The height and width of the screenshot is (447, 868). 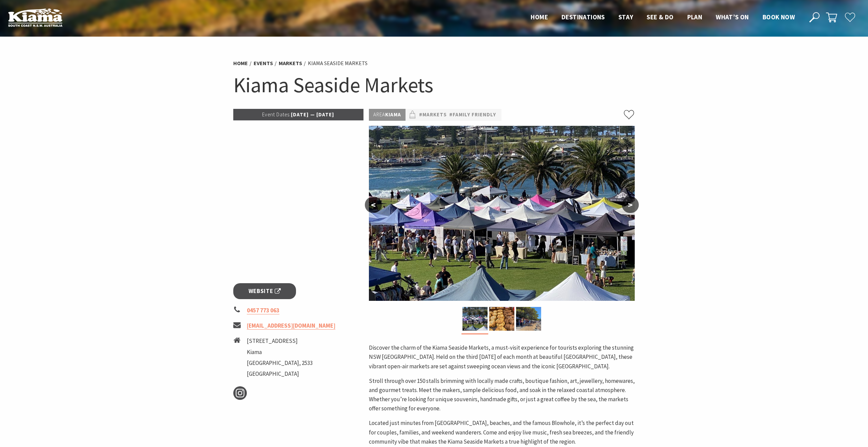 What do you see at coordinates (337, 63) in the screenshot?
I see `li: Kiama Seaside Markets` at bounding box center [337, 63].